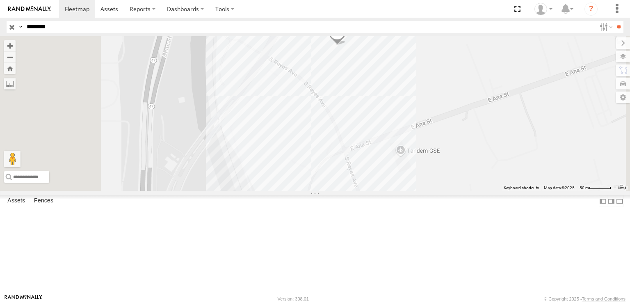 The image size is (630, 303). What do you see at coordinates (619, 200) in the screenshot?
I see `label: Hide Summary Table` at bounding box center [619, 200].